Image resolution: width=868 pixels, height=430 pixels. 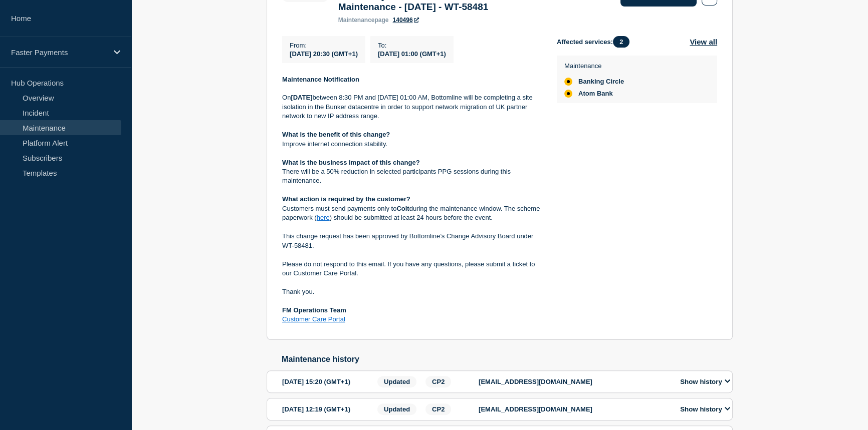 I want to click on span: Affected services:, so click(x=595, y=42).